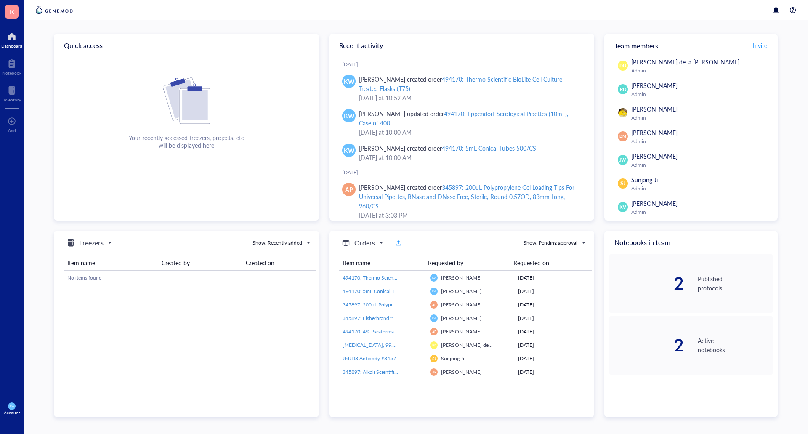 Image resolution: width=808 pixels, height=434 pixels. I want to click on span: 494170: 4% Paraformaldehyde in PBS 1 L, so click(389, 331).